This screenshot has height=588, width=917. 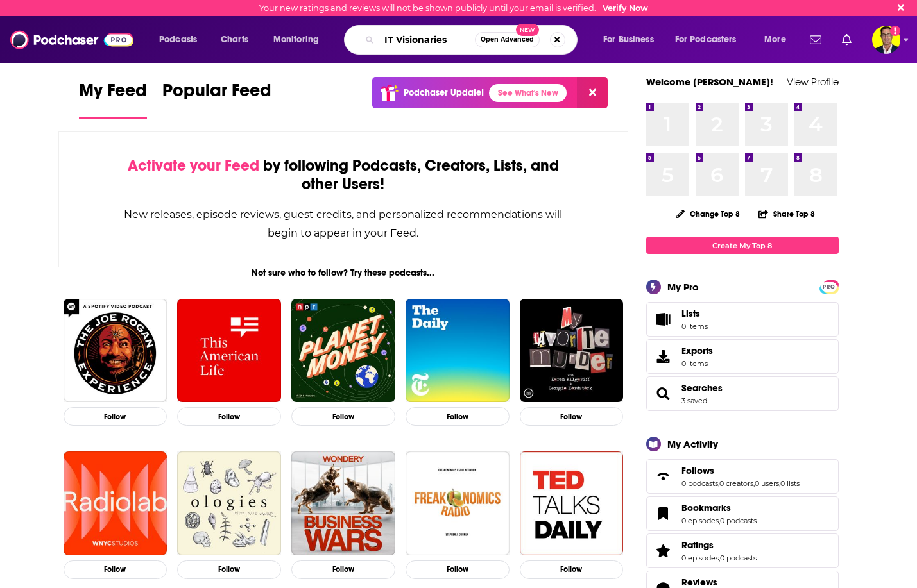 I want to click on a: Business Wars, so click(x=343, y=503).